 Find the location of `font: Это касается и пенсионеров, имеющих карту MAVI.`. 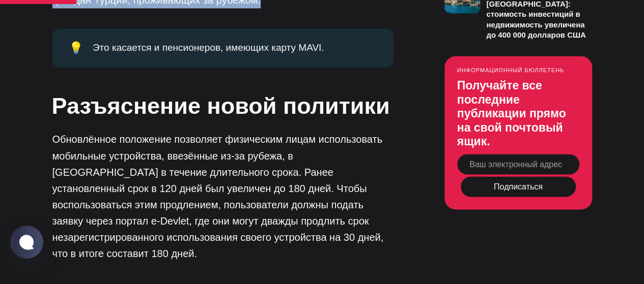

font: Это касается и пенсионеров, имеющих карту MAVI. is located at coordinates (208, 47).